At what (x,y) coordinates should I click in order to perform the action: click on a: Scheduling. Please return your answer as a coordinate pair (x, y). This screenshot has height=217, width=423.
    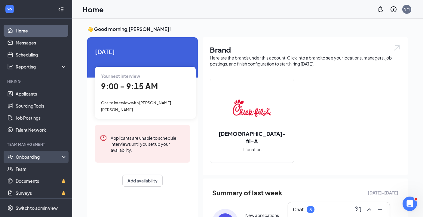
    Looking at the image, I should click on (41, 55).